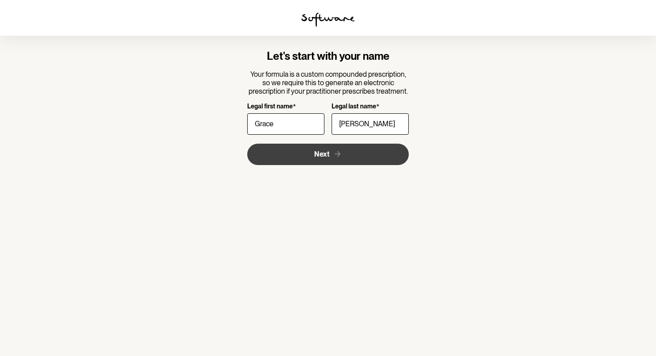 Image resolution: width=656 pixels, height=356 pixels. I want to click on p: Your formula is a custom compounded prescription, so we require this to generate an electronic pr..., so click(328, 83).